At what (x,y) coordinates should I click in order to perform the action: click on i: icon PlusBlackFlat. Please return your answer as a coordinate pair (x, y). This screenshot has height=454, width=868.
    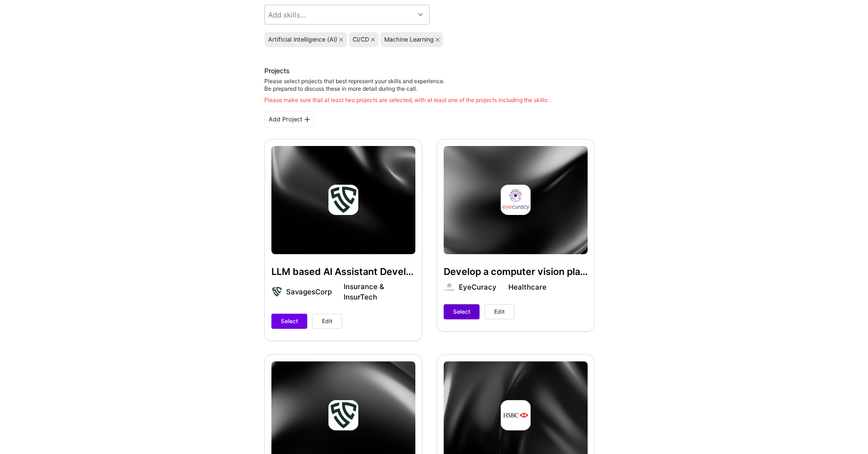
    Looking at the image, I should click on (307, 120).